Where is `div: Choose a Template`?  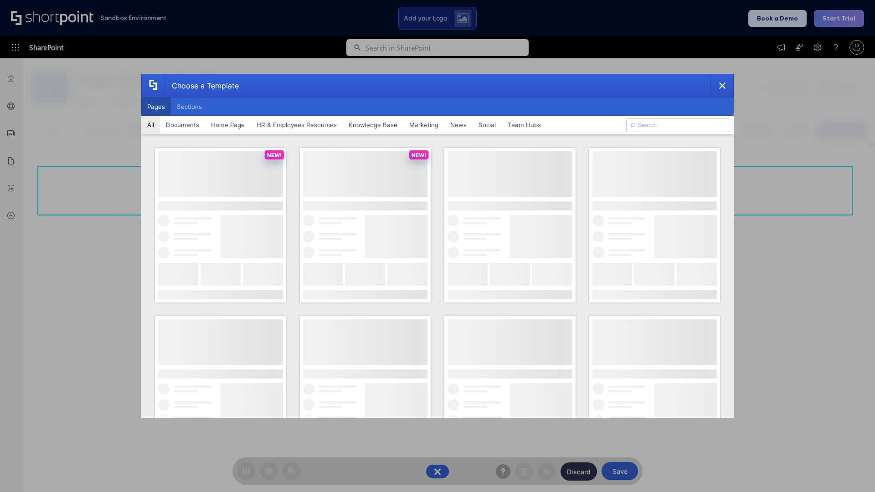
div: Choose a Template is located at coordinates (201, 86).